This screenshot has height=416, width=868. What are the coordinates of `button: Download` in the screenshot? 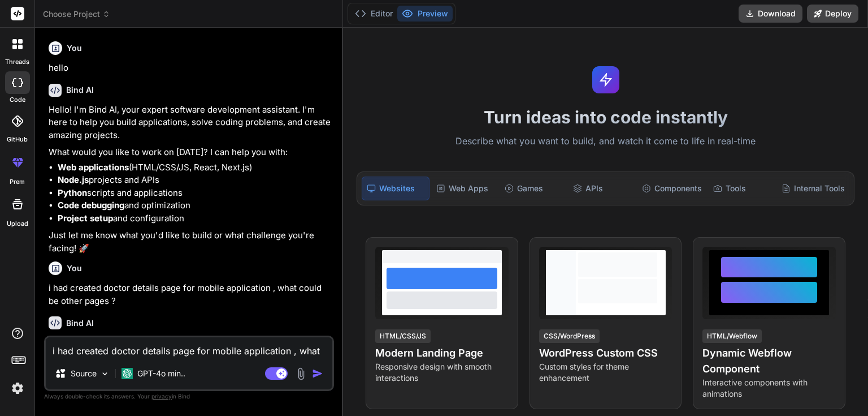 It's located at (770, 14).